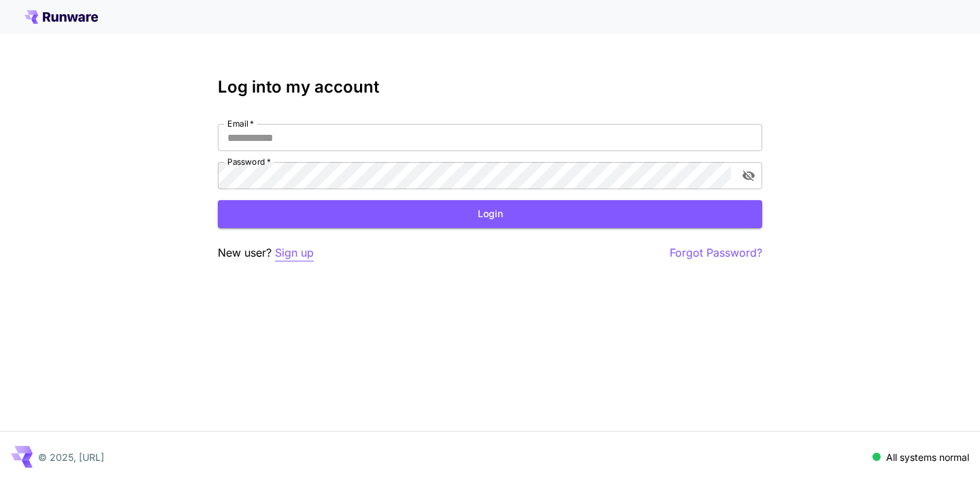 This screenshot has height=482, width=980. Describe the element at coordinates (294, 253) in the screenshot. I see `p: Sign up` at that location.